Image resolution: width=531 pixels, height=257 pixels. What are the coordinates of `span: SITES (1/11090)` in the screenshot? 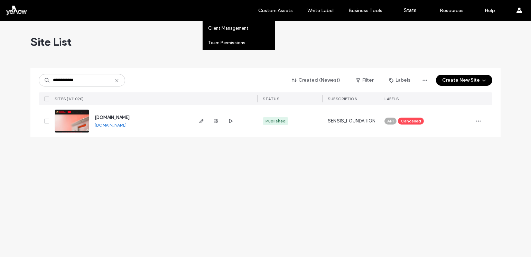 It's located at (69, 99).